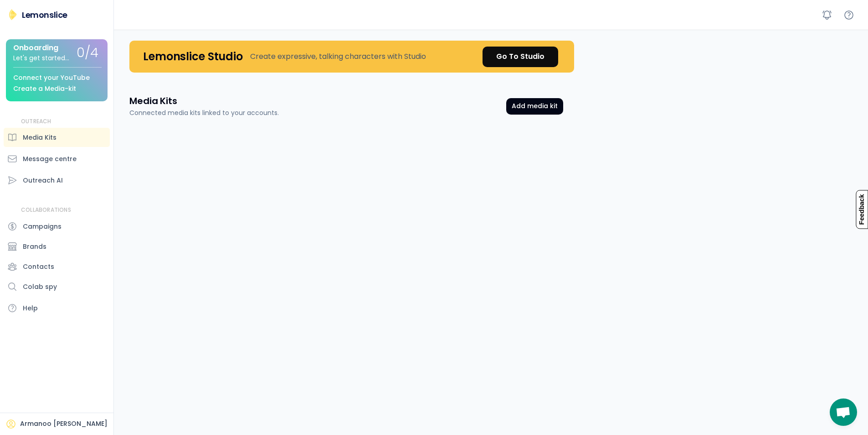 The image size is (868, 435). What do you see at coordinates (39, 287) in the screenshot?
I see `div: Colab spy` at bounding box center [39, 287].